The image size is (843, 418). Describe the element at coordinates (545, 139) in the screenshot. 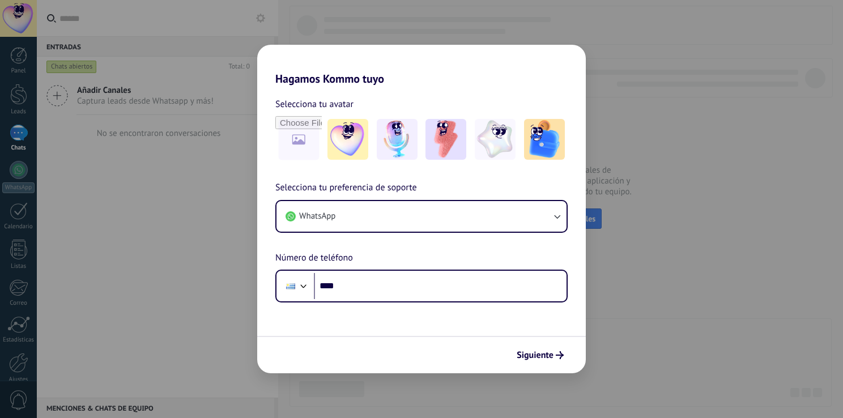

I see `img: -5.jpeg` at that location.